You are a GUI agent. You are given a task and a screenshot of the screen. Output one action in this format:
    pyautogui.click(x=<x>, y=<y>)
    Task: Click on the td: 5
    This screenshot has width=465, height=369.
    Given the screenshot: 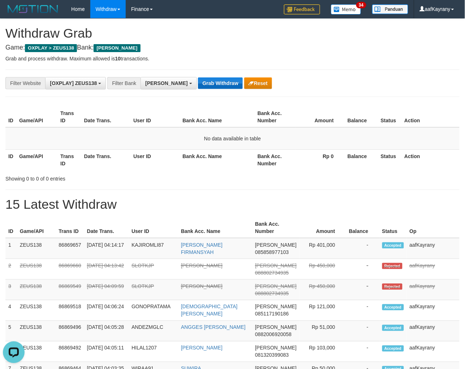 What is the action you would take?
    pyautogui.click(x=11, y=331)
    